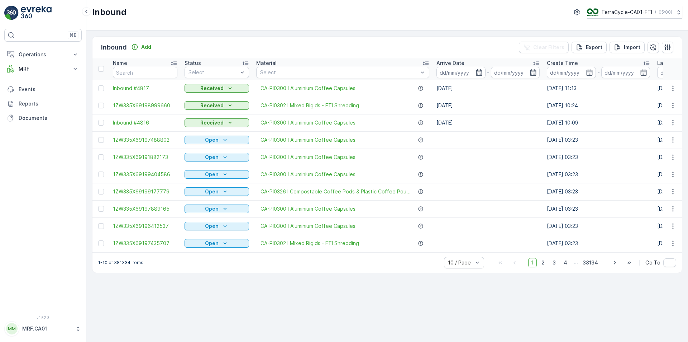  What do you see at coordinates (217, 88) in the screenshot?
I see `button: Received` at bounding box center [217, 88].